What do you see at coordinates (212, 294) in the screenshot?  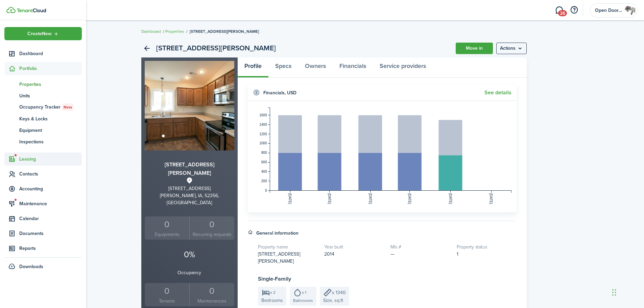 I see `a: 0Maintenances` at bounding box center [212, 294].